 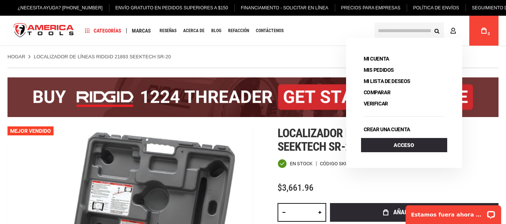 What do you see at coordinates (379, 70) in the screenshot?
I see `a: Mis pedidos` at bounding box center [379, 70].